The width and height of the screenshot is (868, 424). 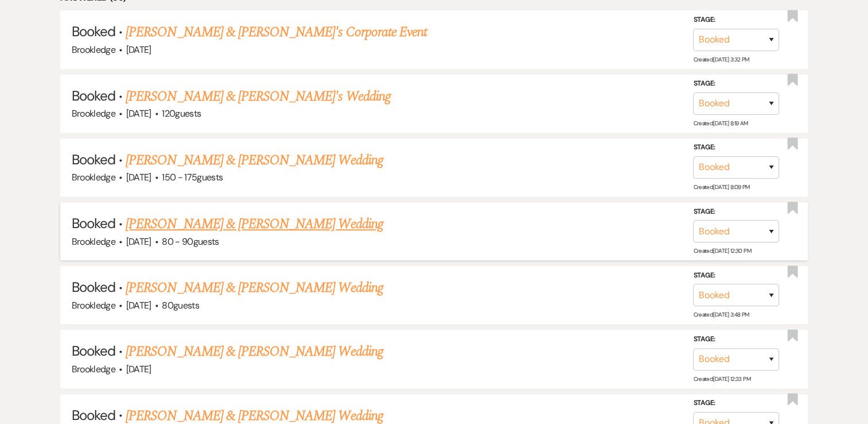 I want to click on span: 80 guests, so click(x=180, y=305).